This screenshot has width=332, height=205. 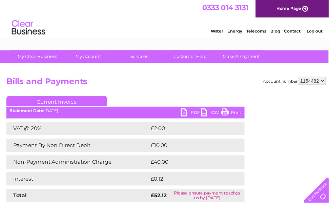 What do you see at coordinates (234, 114) in the screenshot?
I see `a: Print` at bounding box center [234, 114].